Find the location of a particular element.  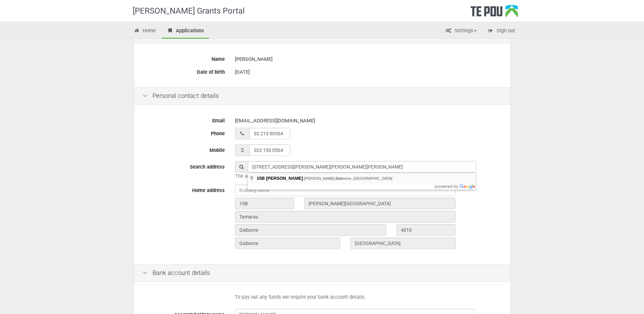

a: Settings is located at coordinates (461, 31).